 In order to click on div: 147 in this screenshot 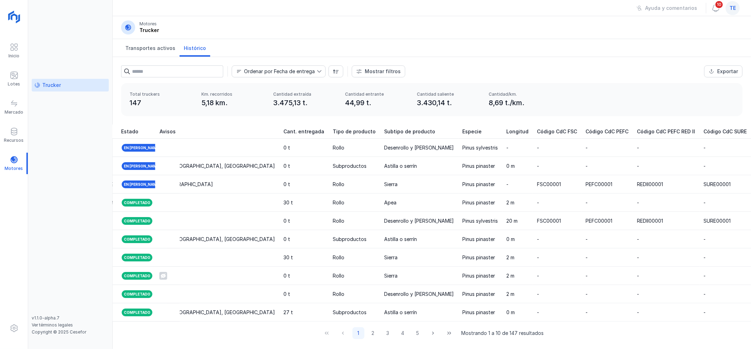, I will do `click(161, 103)`.